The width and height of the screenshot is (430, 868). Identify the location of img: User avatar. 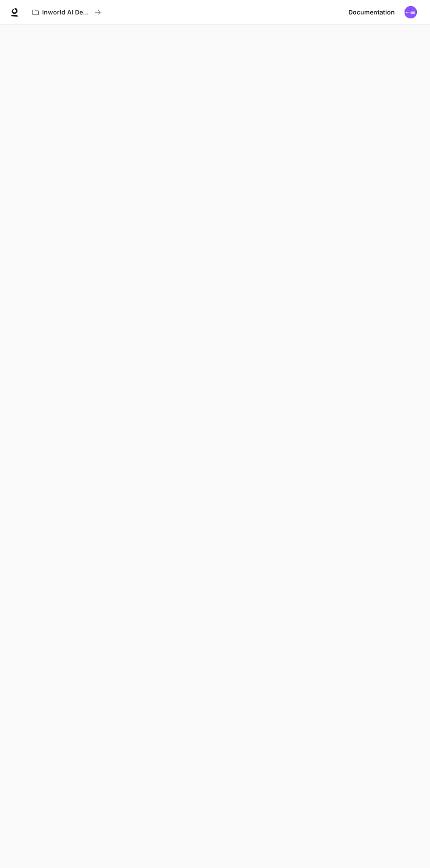
(411, 12).